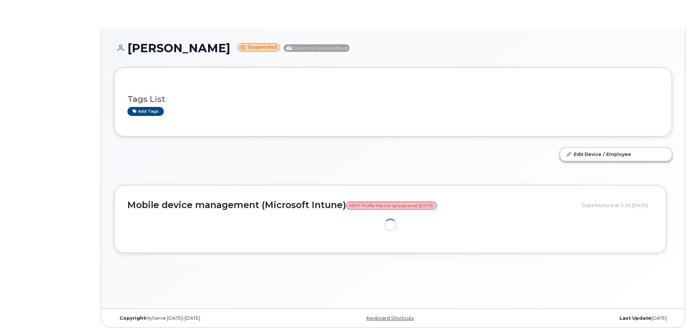  Describe the element at coordinates (616, 154) in the screenshot. I see `a: Edit Device / Employee` at that location.